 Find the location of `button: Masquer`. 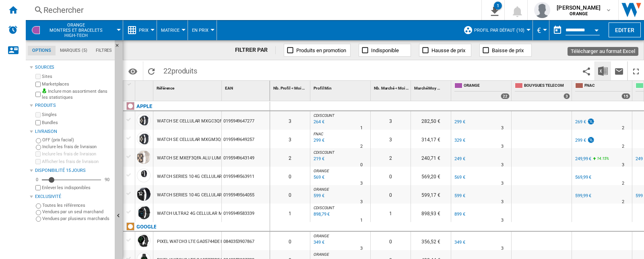

button: Masquer is located at coordinates (119, 47).